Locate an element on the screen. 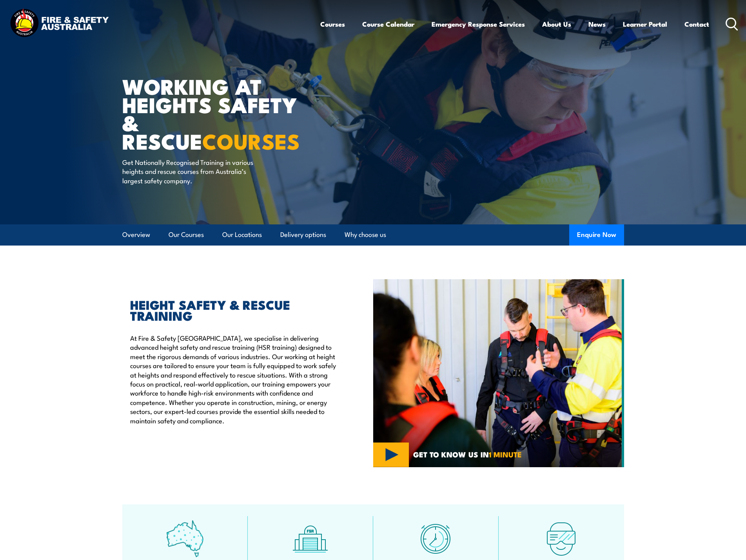 The height and width of the screenshot is (560, 746). a: Learner Portal is located at coordinates (645, 24).